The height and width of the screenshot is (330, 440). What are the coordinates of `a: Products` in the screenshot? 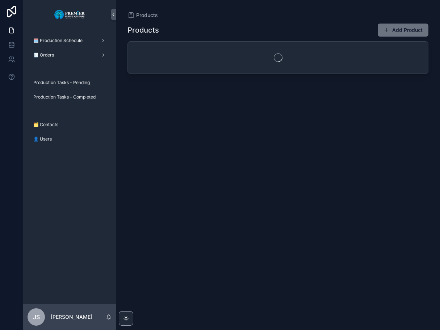 It's located at (143, 15).